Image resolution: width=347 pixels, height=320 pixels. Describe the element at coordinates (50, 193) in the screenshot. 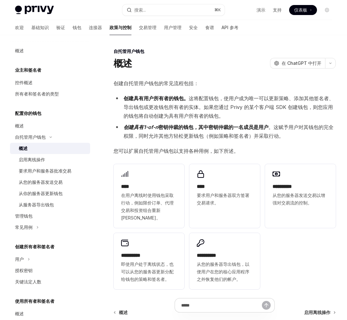

I see `a: 从你的服务器更新钱包` at that location.